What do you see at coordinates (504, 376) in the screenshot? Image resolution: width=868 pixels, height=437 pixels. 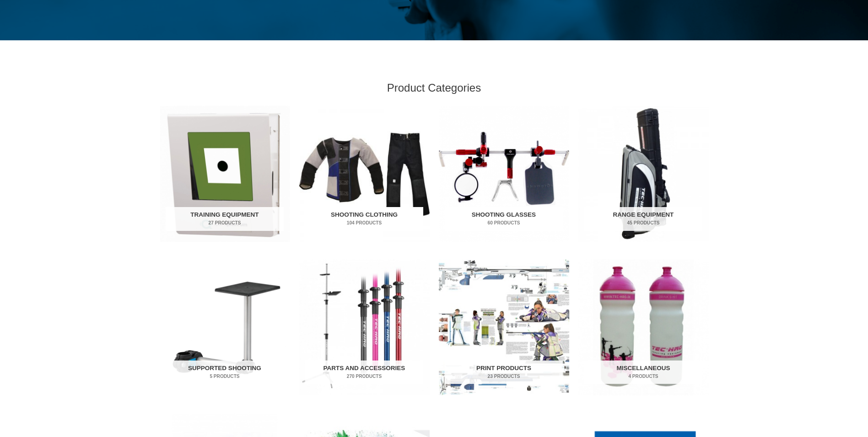 I see `mark: 23 Products` at bounding box center [504, 376].